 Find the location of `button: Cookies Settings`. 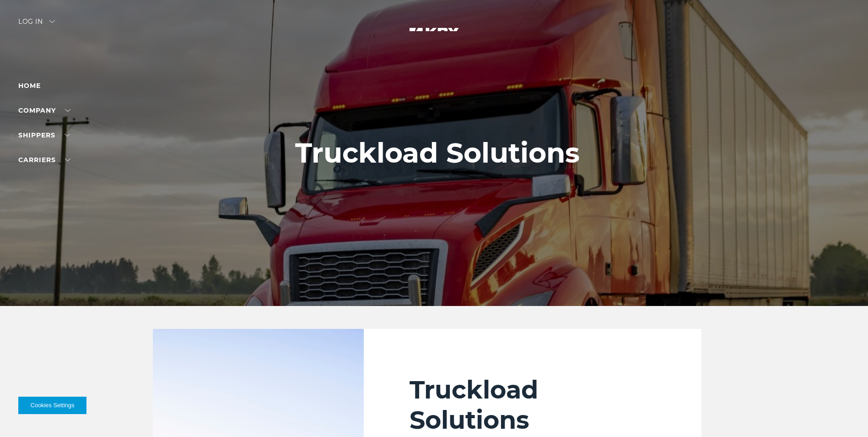

button: Cookies Settings is located at coordinates (52, 405).